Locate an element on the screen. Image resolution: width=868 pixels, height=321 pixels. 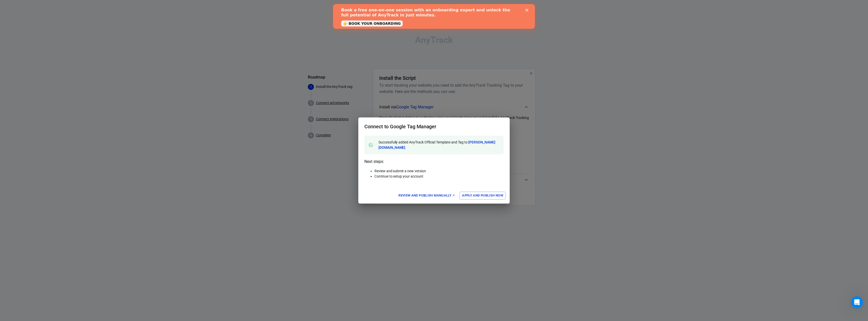
button: Apply and Publish Now is located at coordinates (483, 195).